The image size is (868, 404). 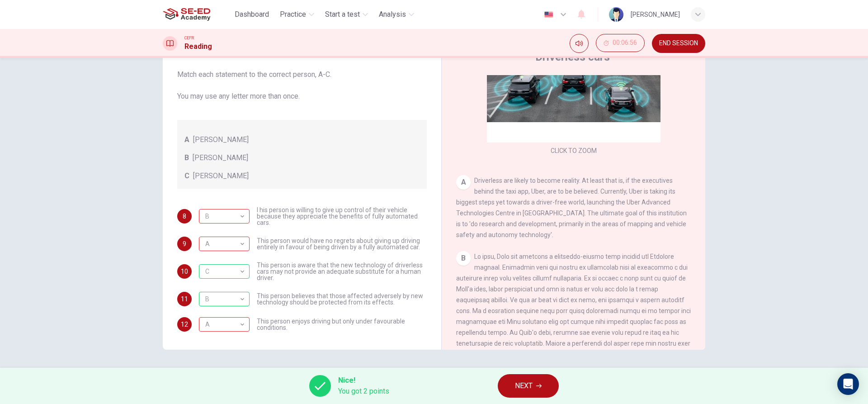 What do you see at coordinates (185, 272) in the screenshot?
I see `span: 10` at bounding box center [185, 272].